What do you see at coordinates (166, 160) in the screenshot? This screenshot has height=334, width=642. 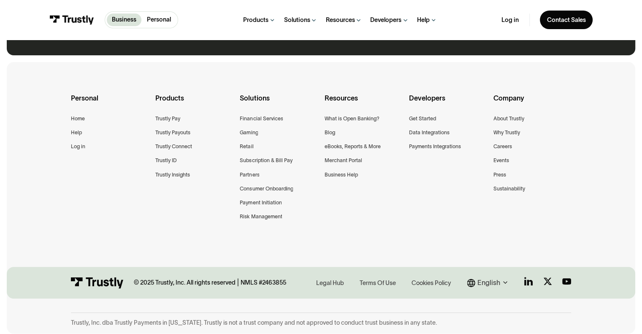 I see `div: Trustly ID` at bounding box center [166, 160].